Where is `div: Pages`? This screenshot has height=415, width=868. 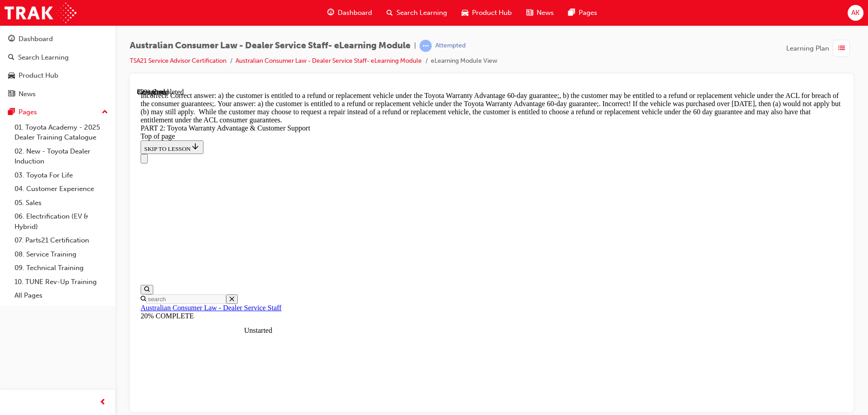 div: Pages is located at coordinates (27, 112).